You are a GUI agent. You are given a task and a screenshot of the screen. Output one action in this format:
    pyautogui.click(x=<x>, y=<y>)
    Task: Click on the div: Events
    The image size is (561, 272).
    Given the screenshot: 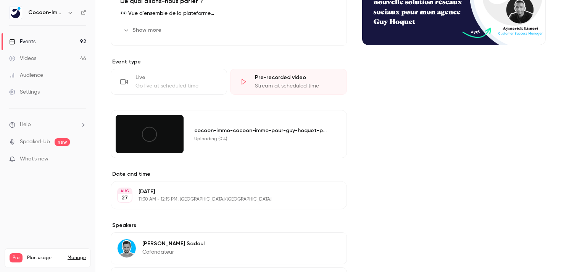 What is the action you would take?
    pyautogui.click(x=22, y=42)
    